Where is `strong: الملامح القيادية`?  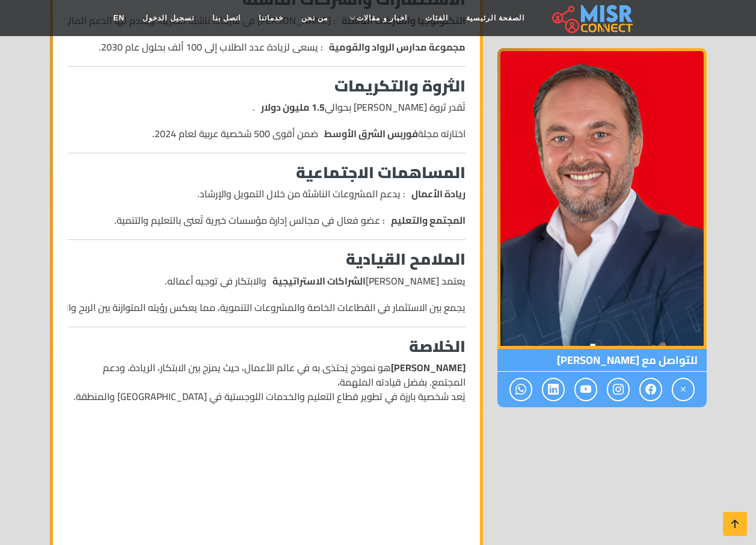 strong: الملامح القيادية is located at coordinates (405, 258).